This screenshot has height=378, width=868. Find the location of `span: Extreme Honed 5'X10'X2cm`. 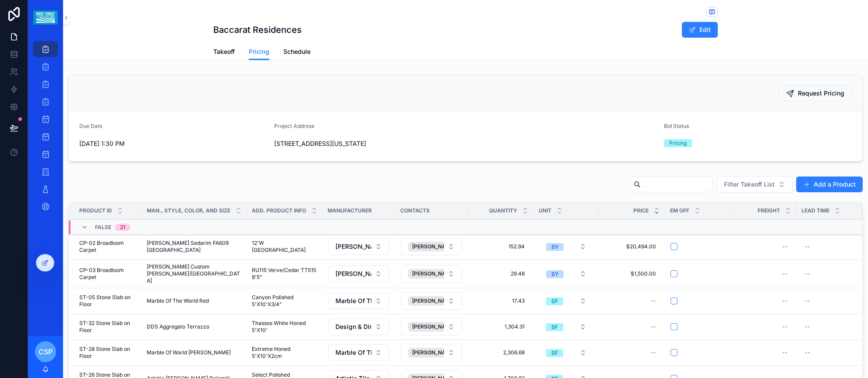

span: Extreme Honed 5'X10'X2cm is located at coordinates (284, 353).